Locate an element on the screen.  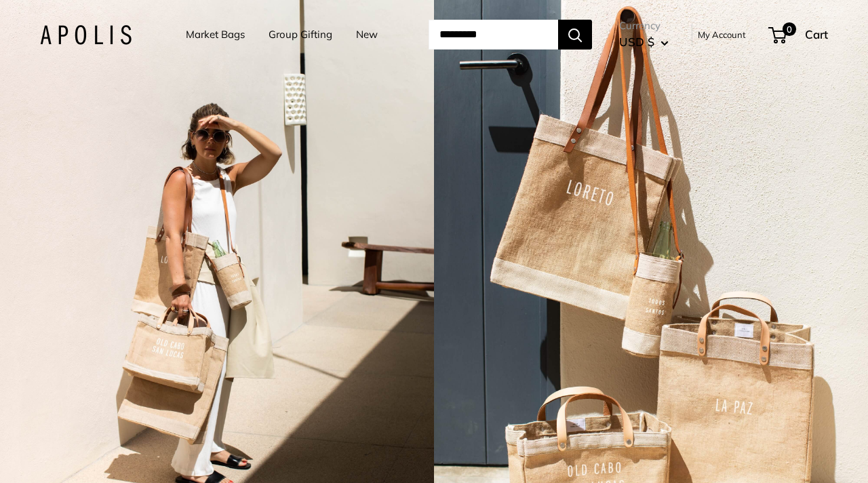
button: Search is located at coordinates (575, 35).